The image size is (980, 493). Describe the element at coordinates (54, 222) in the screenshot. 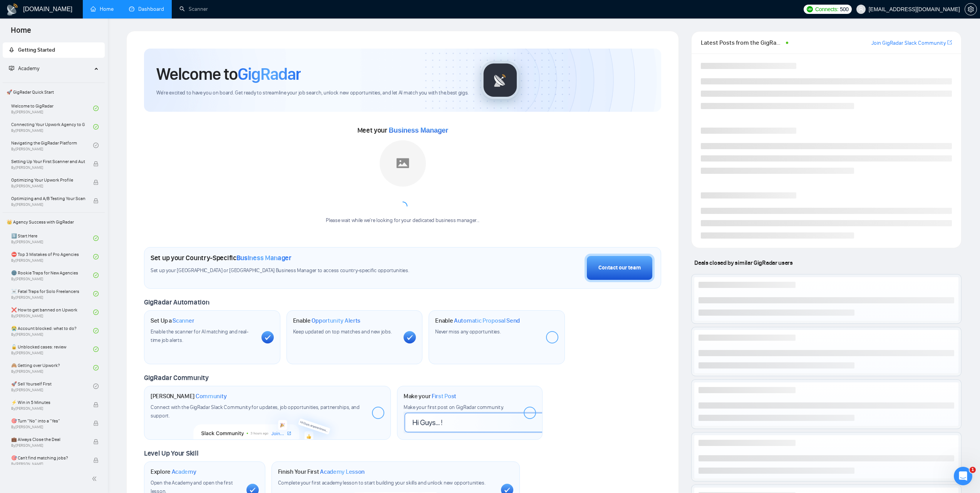

I see `span: 👑 Agency Success with GigRadar` at that location.